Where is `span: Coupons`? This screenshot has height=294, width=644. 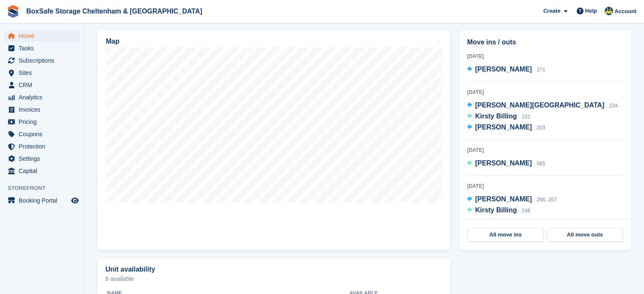 span: Coupons is located at coordinates (44, 134).